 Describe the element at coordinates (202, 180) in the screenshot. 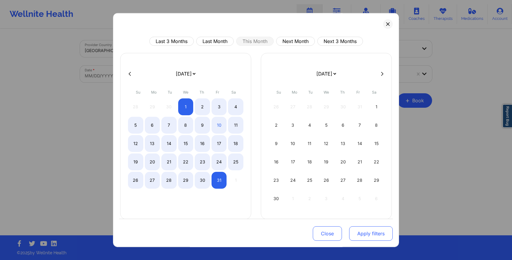

I see `div: Thu Oct 30 2025` at that location.